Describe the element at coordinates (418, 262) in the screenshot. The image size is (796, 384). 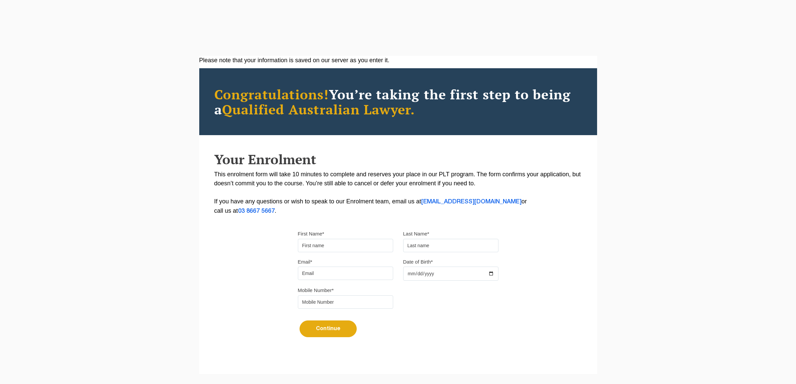
I see `label: Date of Birth*` at that location.